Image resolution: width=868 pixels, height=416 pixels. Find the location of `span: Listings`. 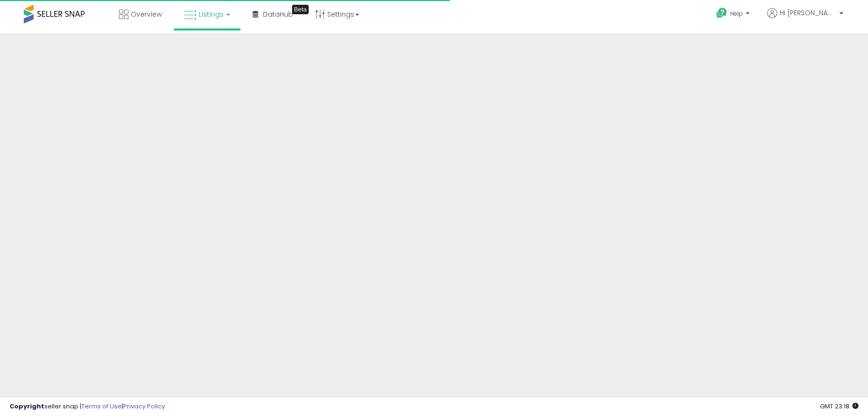

span: Listings is located at coordinates (211, 15).